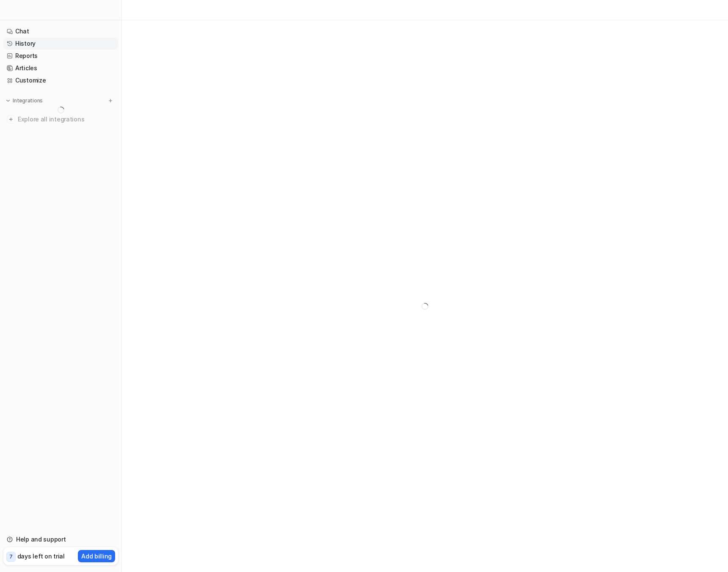 This screenshot has height=572, width=728. I want to click on img: expand menu, so click(8, 100).